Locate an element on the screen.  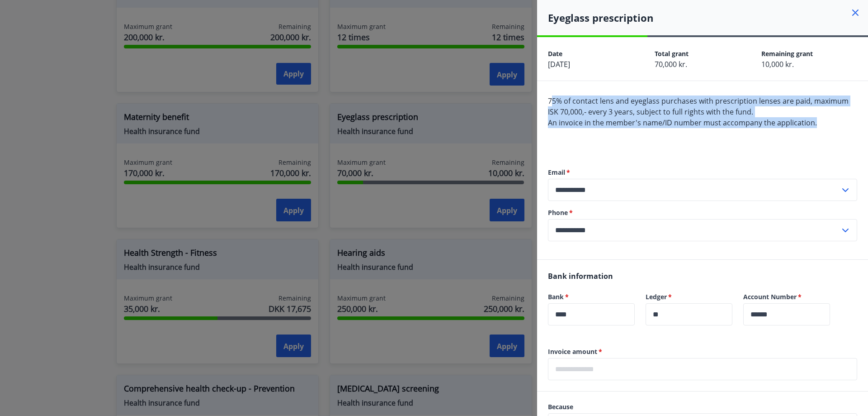
span: Date is located at coordinates (555, 53).